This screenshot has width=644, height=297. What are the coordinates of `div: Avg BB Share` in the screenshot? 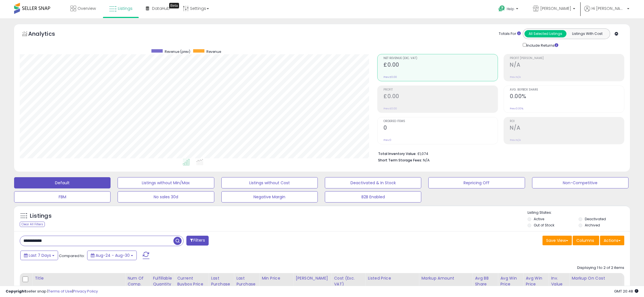 It's located at (485, 282).